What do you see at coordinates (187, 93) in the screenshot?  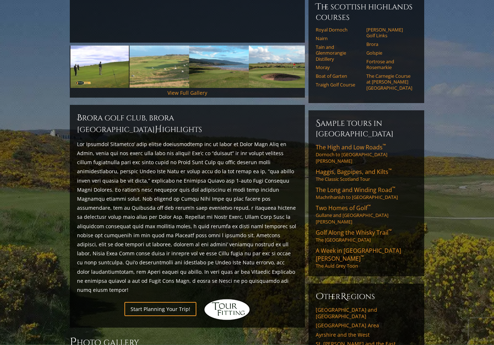 I see `a: View Full Gallery` at bounding box center [187, 93].